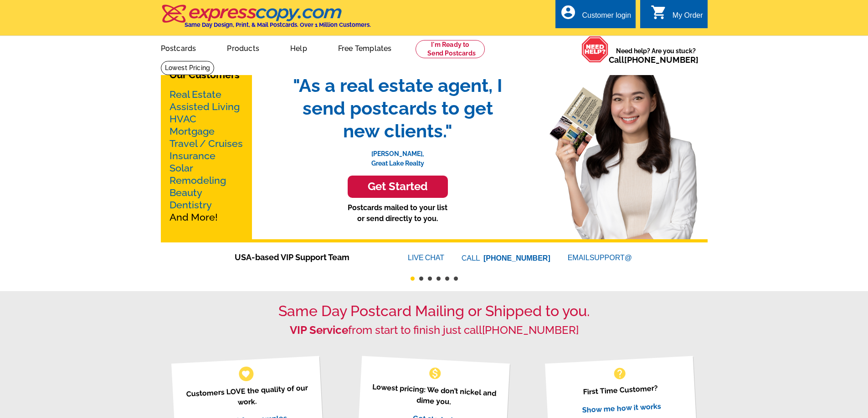  Describe the element at coordinates (398, 108) in the screenshot. I see `span: "As a real estate agent, I send postcards to get new clients."` at that location.